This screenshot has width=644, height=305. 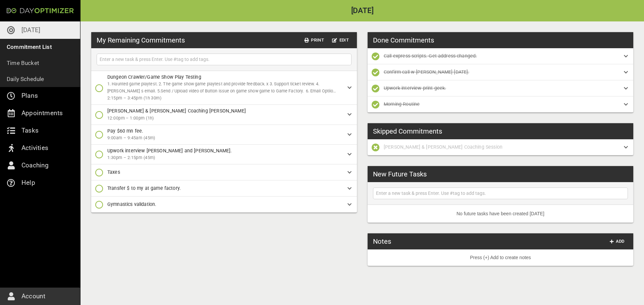 What do you see at coordinates (314, 40) in the screenshot?
I see `button: Print` at bounding box center [314, 40].